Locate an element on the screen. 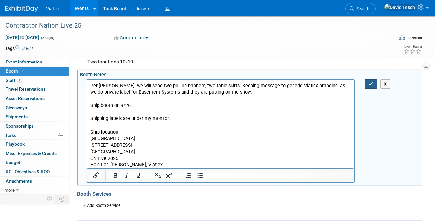 This screenshot has width=435, height=223. button: Subscript is located at coordinates (158, 175).